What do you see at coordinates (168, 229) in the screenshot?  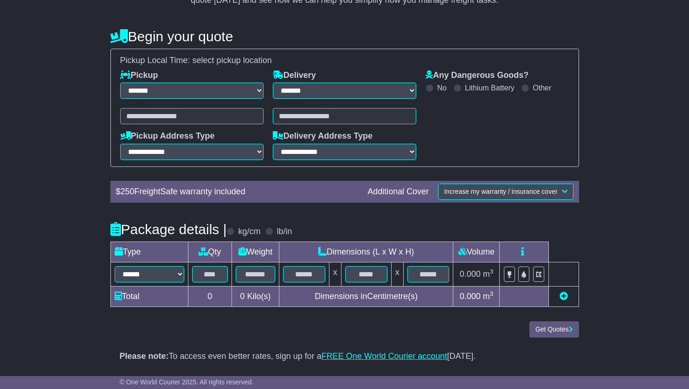 I see `h4: Package details |` at bounding box center [168, 229].